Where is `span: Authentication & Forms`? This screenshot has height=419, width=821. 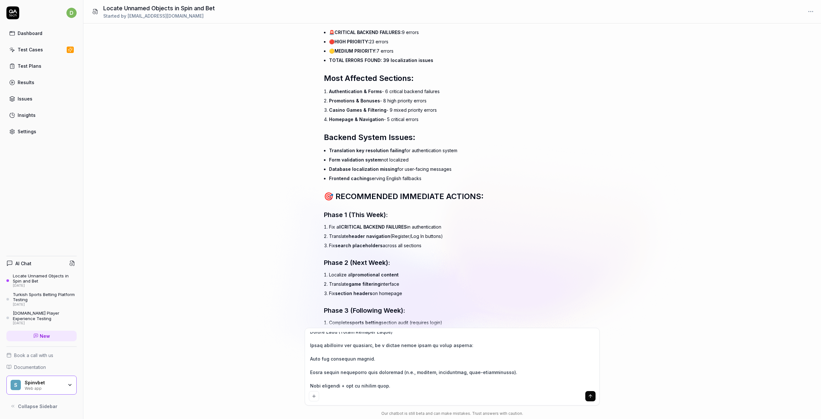 span: Authentication & Forms is located at coordinates (356, 91).